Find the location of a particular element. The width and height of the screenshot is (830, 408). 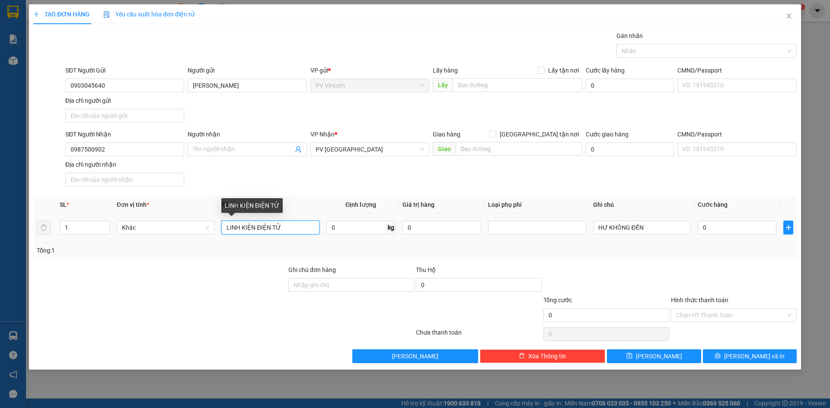

span: Giá trị hàng is located at coordinates (418, 205).